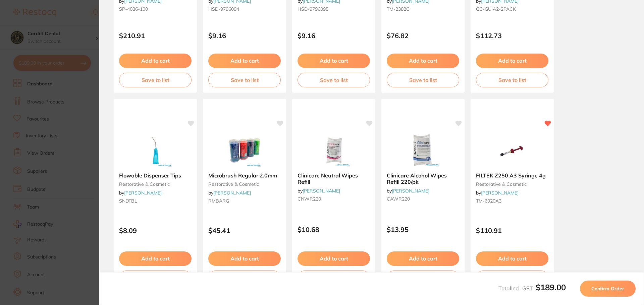 This screenshot has height=305, width=644. I want to click on img: Clinicare Neutral Wipes Refill, so click(333, 150).